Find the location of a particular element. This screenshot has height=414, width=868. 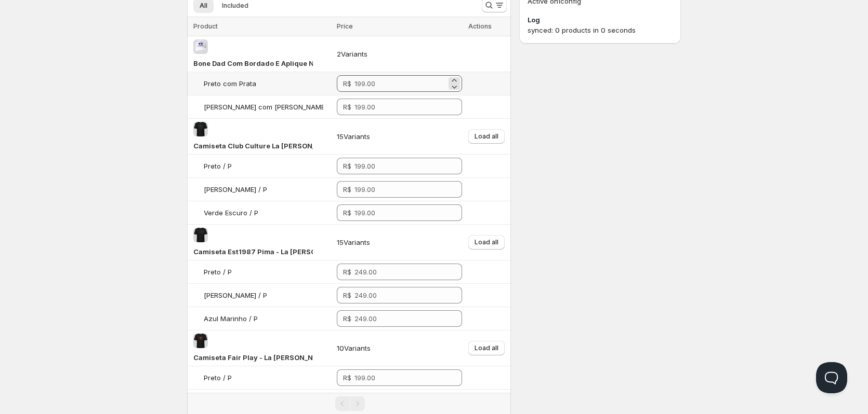

span: All is located at coordinates (203, 5).